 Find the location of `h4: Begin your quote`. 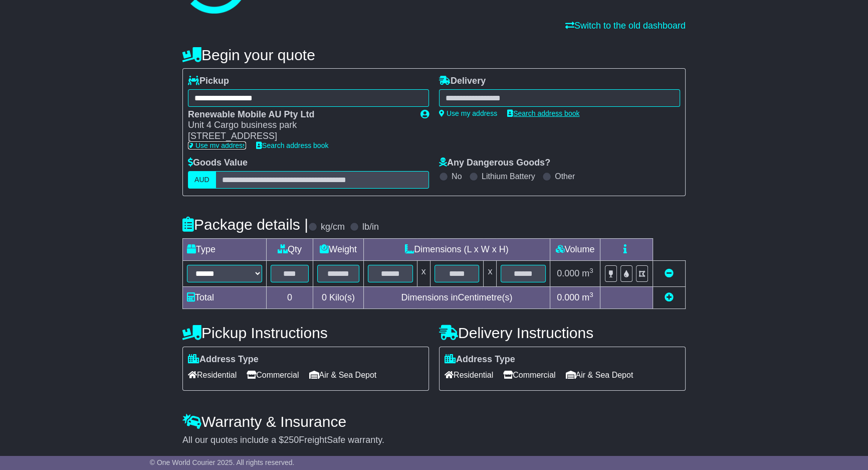

h4: Begin your quote is located at coordinates (434, 55).